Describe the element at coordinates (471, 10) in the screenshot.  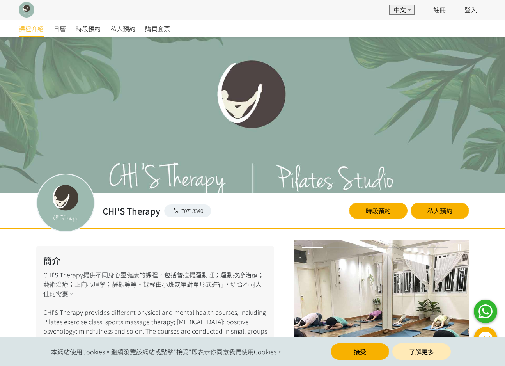
I see `a: 登入` at that location.